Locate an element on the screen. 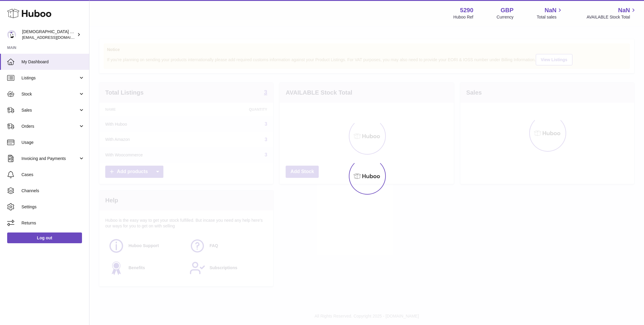 The height and width of the screenshot is (325, 644). span: Stock is located at coordinates (50, 94).